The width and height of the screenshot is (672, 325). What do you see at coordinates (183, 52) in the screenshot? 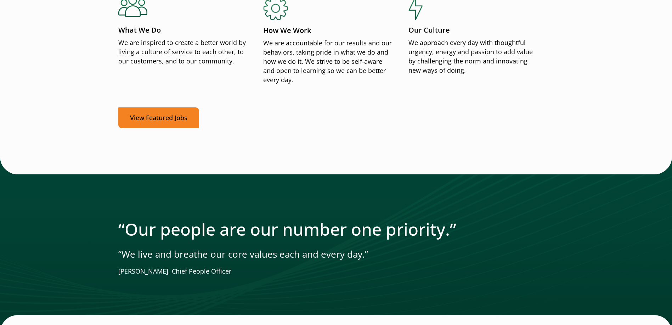
I see `p: We are inspired to create a better world by living a culture of service to each other, to our cus...` at bounding box center [183, 52].